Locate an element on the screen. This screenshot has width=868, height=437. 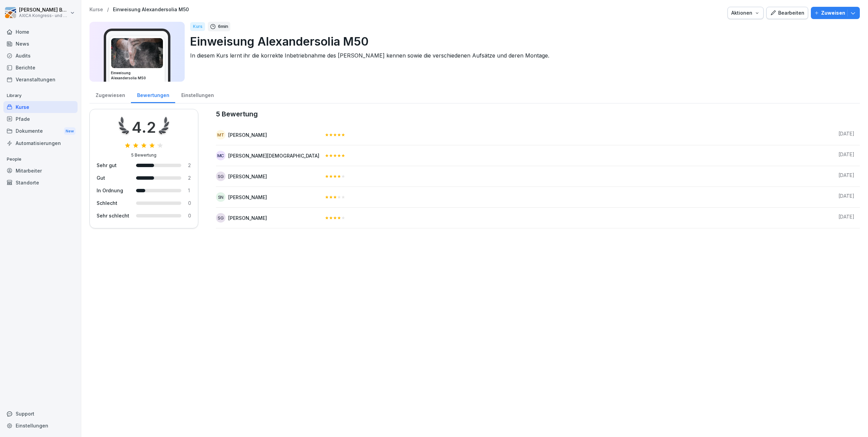
button: Zuweisen is located at coordinates (835, 13).